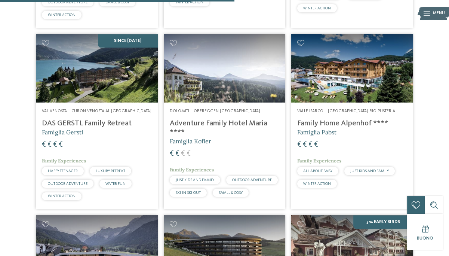 This screenshot has width=449, height=256. Describe the element at coordinates (97, 123) in the screenshot. I see `h4: DAS GERSTL Family Retreat` at that location.